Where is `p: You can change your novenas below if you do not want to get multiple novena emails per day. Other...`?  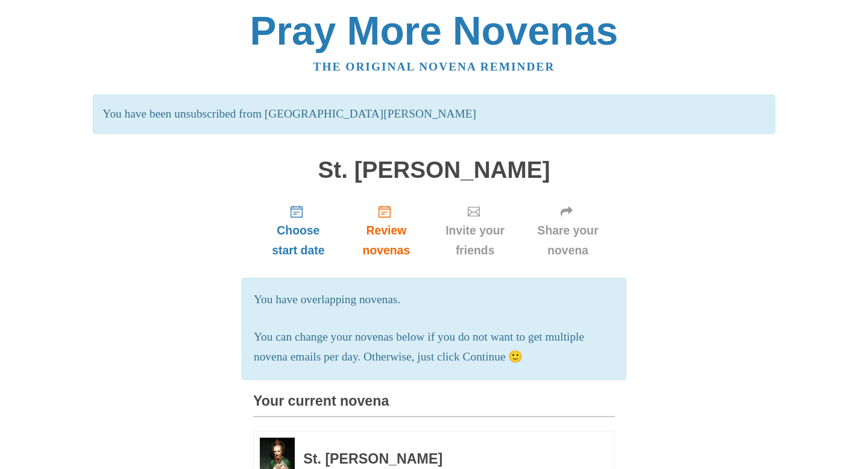
p: You can change your novenas below if you do not want to get multiple novena emails per day. Other... is located at coordinates (434, 347).